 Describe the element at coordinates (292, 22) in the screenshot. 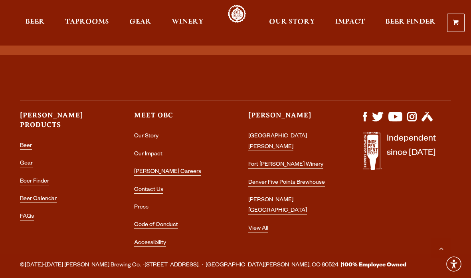

I see `span: Our Story` at that location.